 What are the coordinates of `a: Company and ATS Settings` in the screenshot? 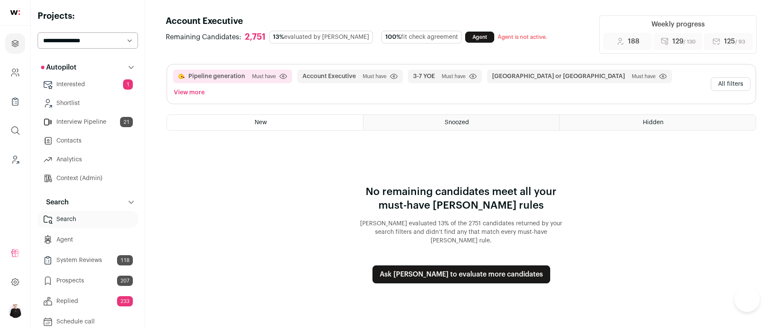 It's located at (15, 73).